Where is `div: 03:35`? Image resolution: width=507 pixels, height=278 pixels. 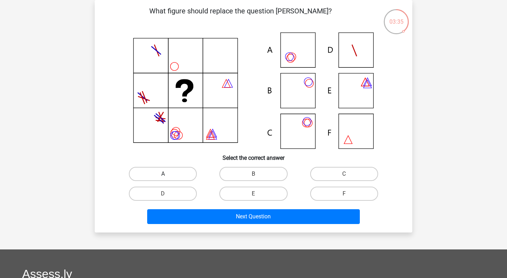
div: 03:35 is located at coordinates (396, 17).